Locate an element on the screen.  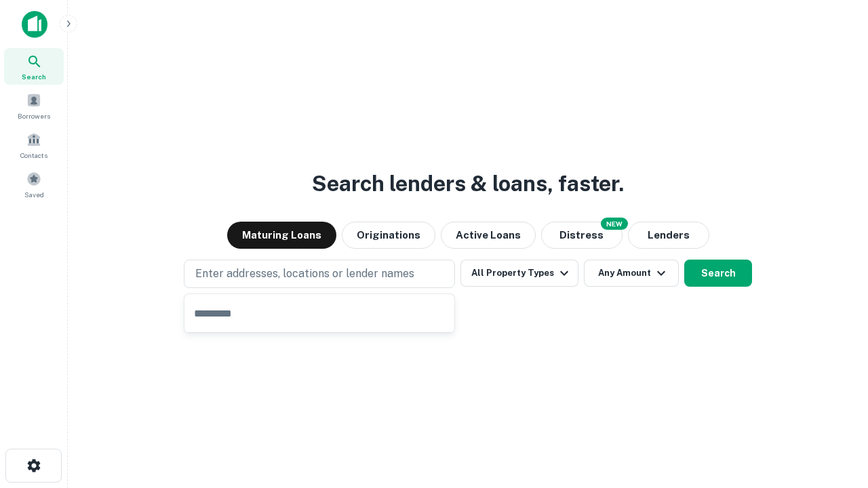
div: Saved is located at coordinates (34, 185).